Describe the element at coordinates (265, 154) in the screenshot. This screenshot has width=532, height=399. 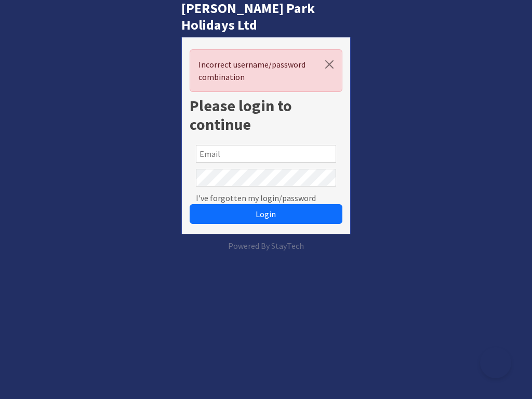
I see `input: Email` at that location.